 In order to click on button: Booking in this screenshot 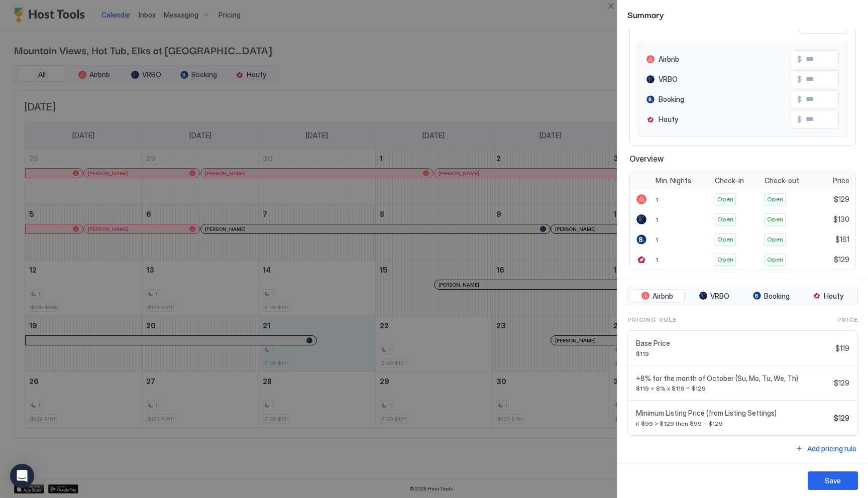, I will do `click(771, 297)`.